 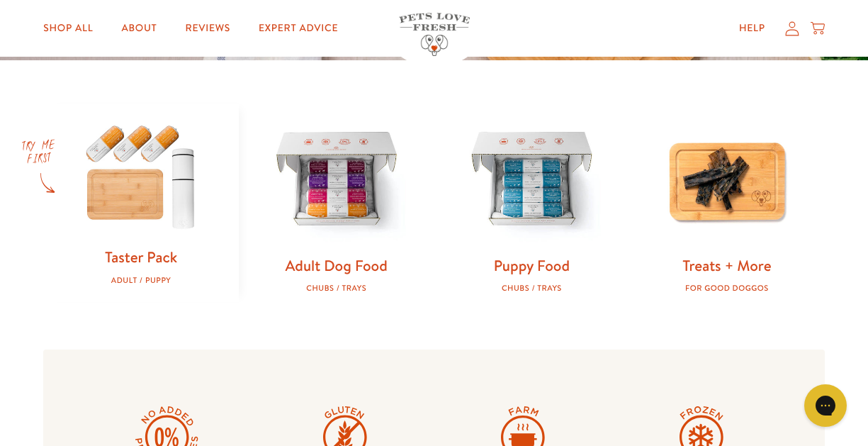 I want to click on button: Gorgias live chat, so click(x=28, y=26).